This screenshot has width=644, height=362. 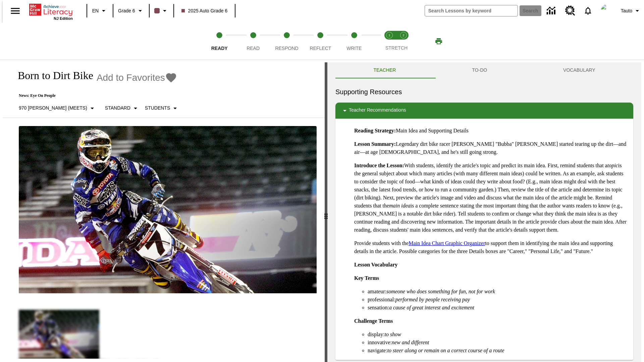 I want to click on strong: Lesson Summary:, so click(x=375, y=144).